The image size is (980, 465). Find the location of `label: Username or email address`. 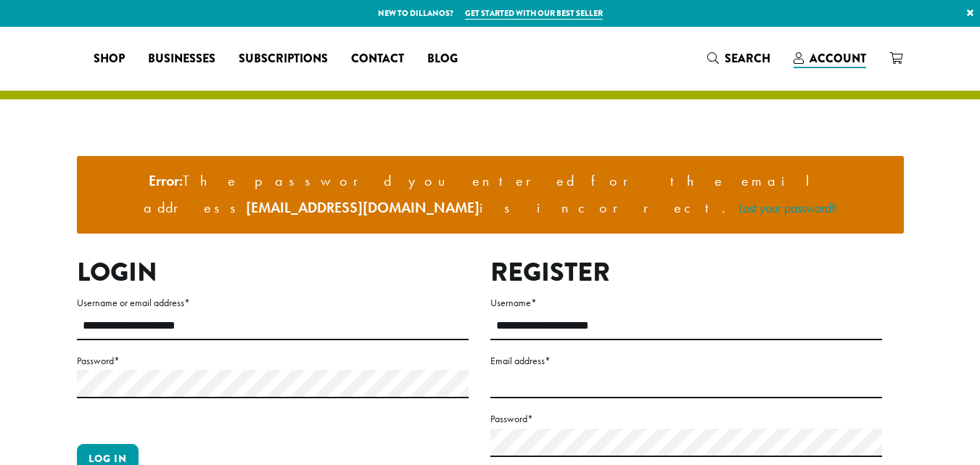

label: Username or email address is located at coordinates (273, 303).